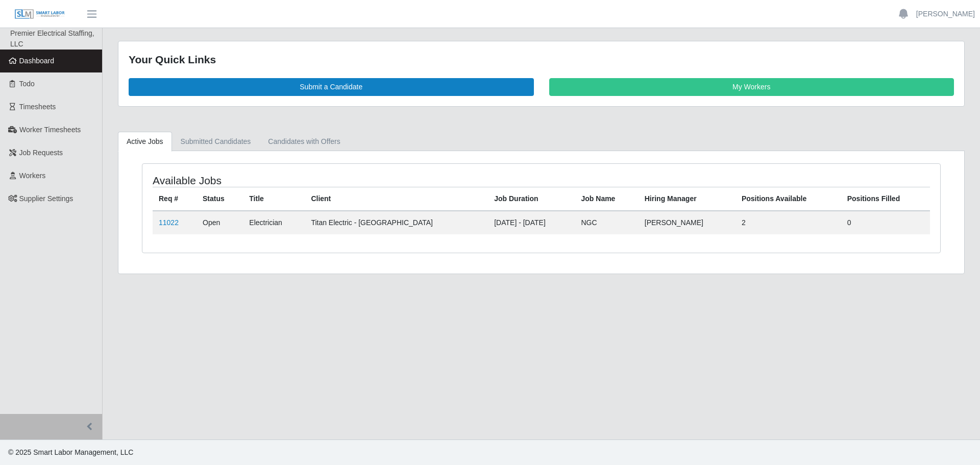 The width and height of the screenshot is (980, 465). What do you see at coordinates (220, 223) in the screenshot?
I see `td: Open` at bounding box center [220, 223].